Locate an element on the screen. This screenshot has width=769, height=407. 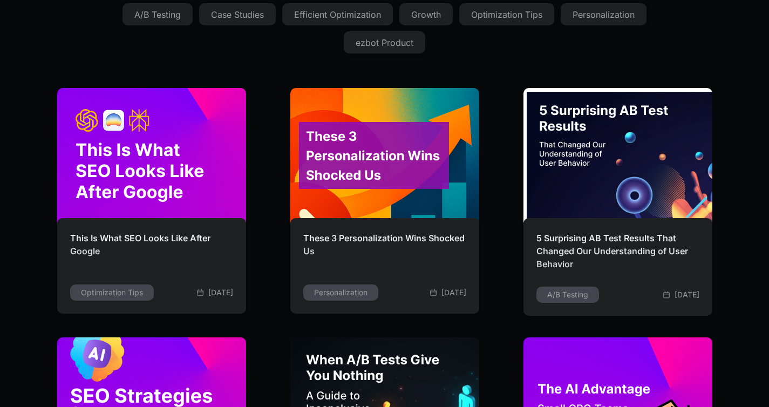
a: Case Studies is located at coordinates (238, 15).